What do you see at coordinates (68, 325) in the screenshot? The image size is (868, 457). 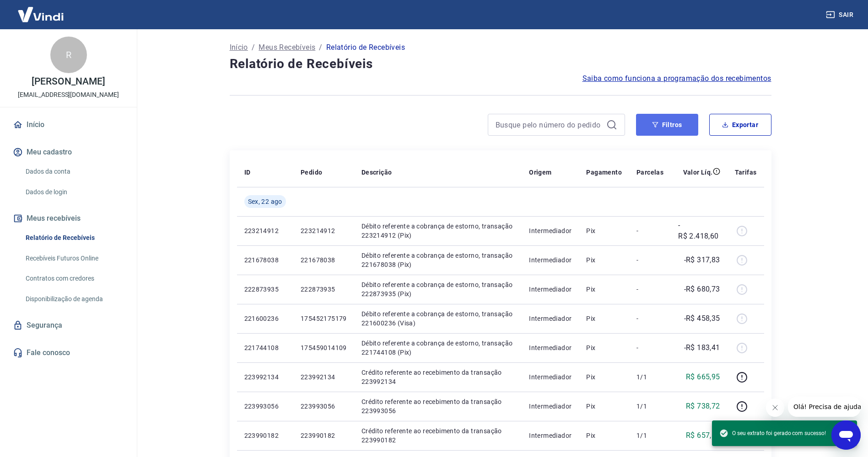 I see `a: Segurança` at bounding box center [68, 325].